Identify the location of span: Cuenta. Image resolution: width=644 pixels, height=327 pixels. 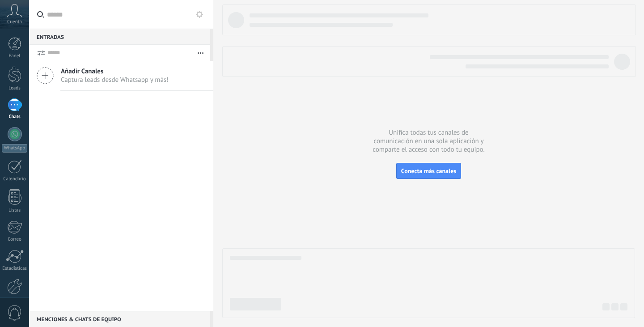
(14, 22).